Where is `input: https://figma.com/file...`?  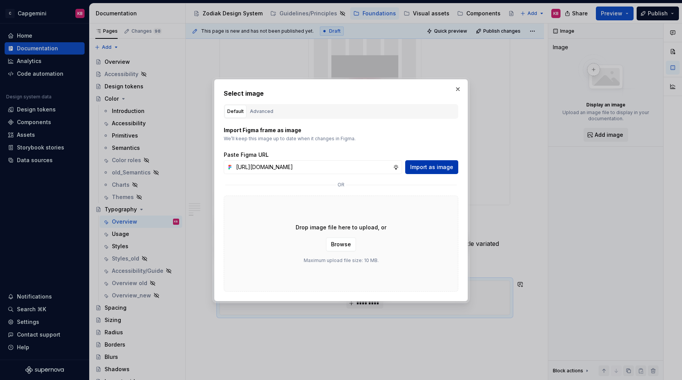 input: https://figma.com/file... is located at coordinates (313, 167).